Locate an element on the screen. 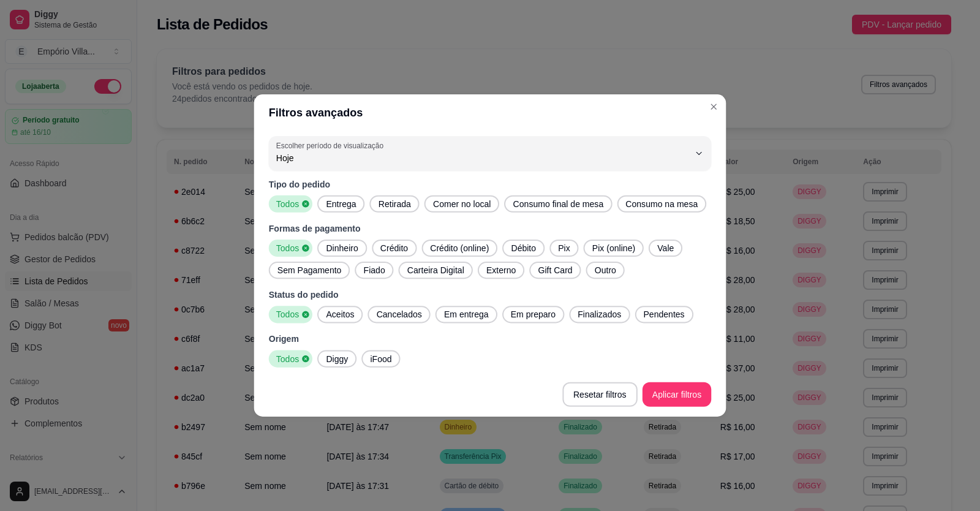 The height and width of the screenshot is (511, 980). button: Entrega is located at coordinates (341, 204).